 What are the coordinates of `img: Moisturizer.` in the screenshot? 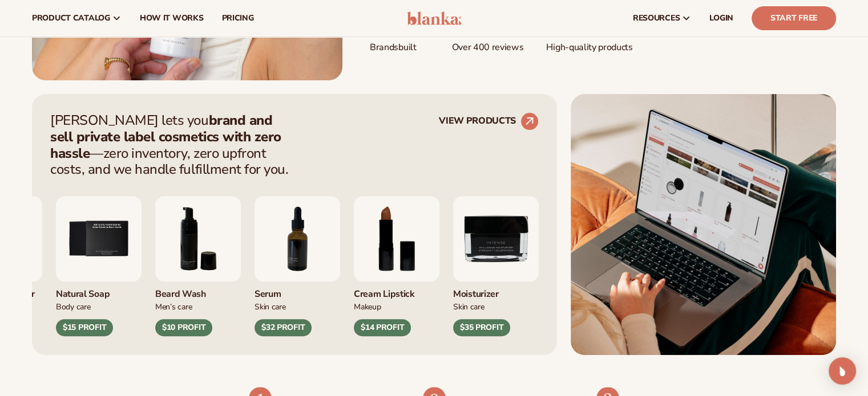 It's located at (496, 239).